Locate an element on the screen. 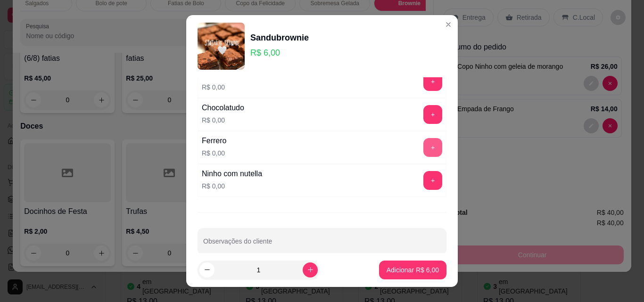 This screenshot has height=302, width=644. button: Adicionar R$ 6,00 is located at coordinates (412, 270).